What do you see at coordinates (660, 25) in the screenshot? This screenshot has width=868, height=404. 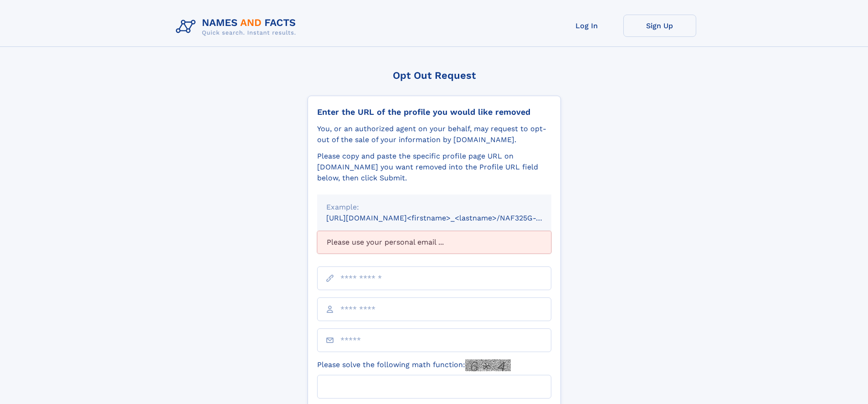 I see `a: Sign Up` at bounding box center [660, 25].